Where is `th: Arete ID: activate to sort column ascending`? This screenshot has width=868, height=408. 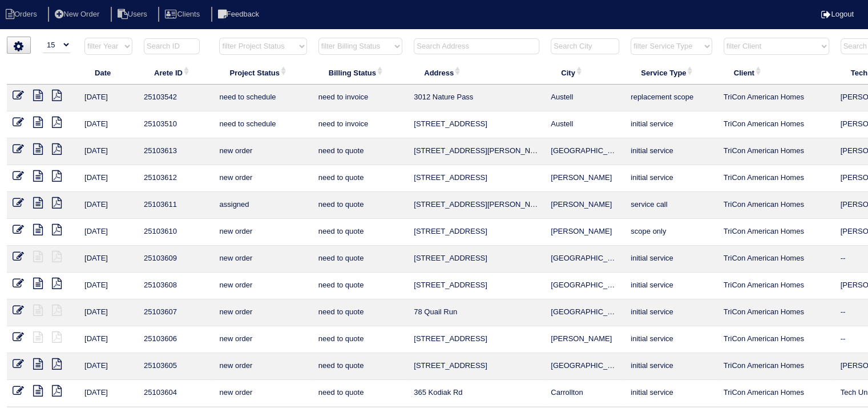
th: Arete ID: activate to sort column ascending is located at coordinates (175, 72).